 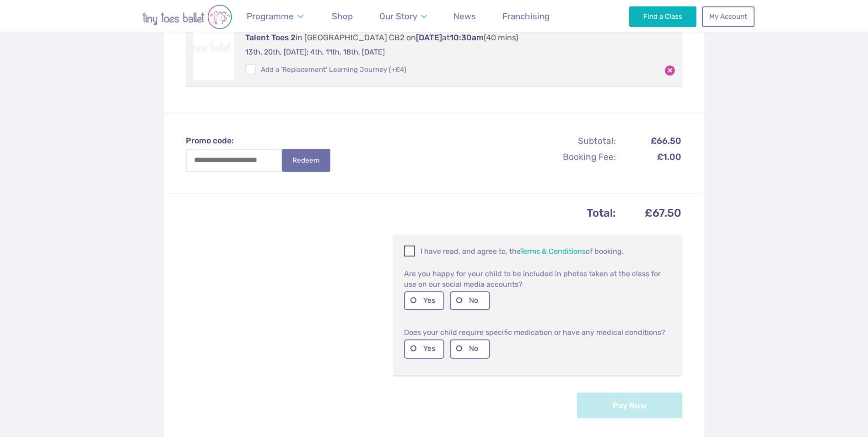 What do you see at coordinates (630, 405) in the screenshot?
I see `button: Pay Now` at bounding box center [630, 405].